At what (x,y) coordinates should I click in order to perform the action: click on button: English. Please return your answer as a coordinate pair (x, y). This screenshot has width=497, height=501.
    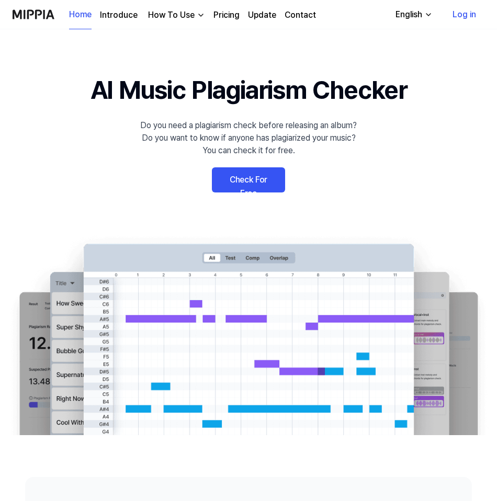
    Looking at the image, I should click on (413, 15).